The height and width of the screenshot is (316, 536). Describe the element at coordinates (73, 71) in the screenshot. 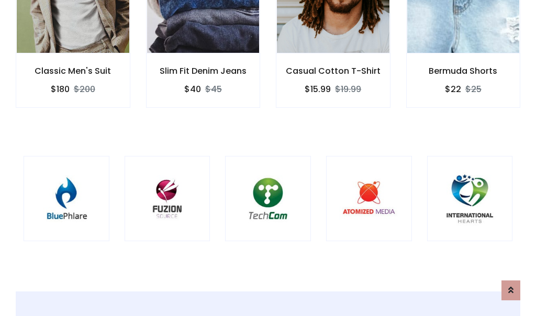

I see `h6: Classic Men's Suit` at that location.